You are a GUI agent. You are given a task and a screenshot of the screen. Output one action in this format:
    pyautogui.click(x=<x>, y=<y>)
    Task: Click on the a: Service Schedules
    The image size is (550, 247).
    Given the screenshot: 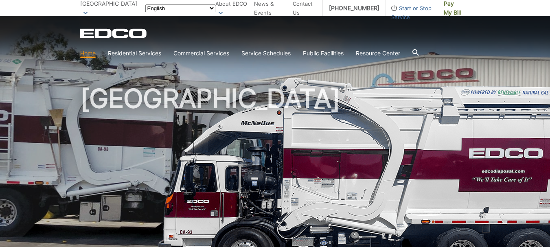 What is the action you would take?
    pyautogui.click(x=266, y=53)
    